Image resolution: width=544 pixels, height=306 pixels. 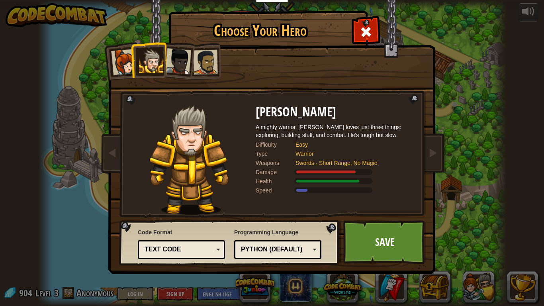 I want to click on img: knight-pose.png, so click(x=189, y=160).